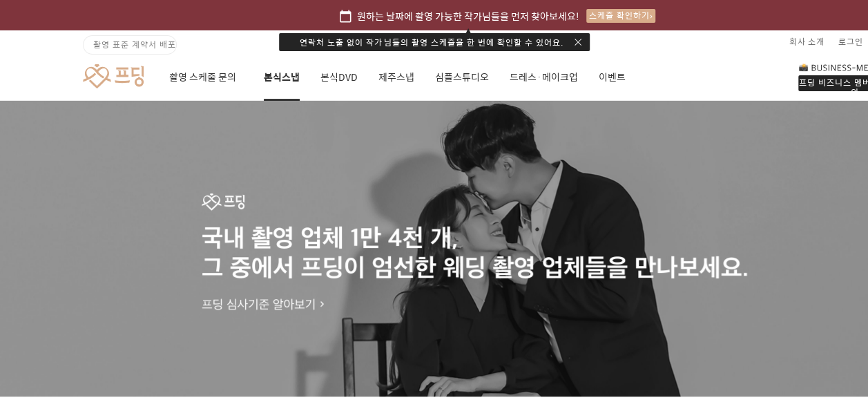 The width and height of the screenshot is (868, 400). What do you see at coordinates (396, 78) in the screenshot?
I see `a: 제주스냅` at bounding box center [396, 78].